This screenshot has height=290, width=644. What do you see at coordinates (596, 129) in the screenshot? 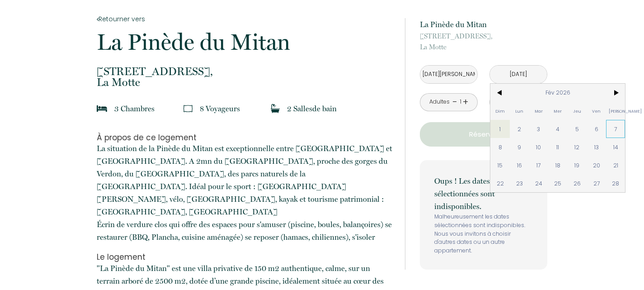
I see `span: 6` at bounding box center [596, 129].